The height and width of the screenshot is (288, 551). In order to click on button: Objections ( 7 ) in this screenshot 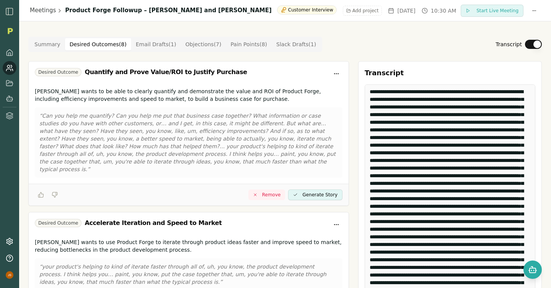, I will do `click(203, 44)`.